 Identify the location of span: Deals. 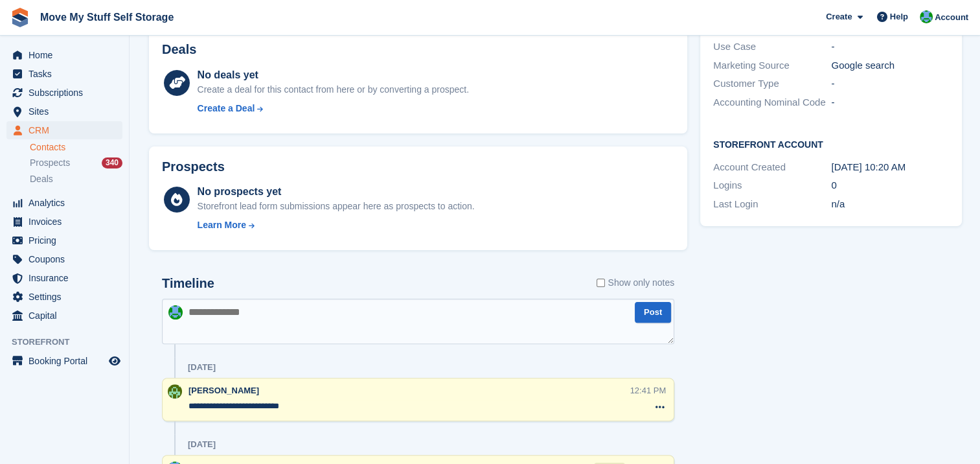
(41, 178).